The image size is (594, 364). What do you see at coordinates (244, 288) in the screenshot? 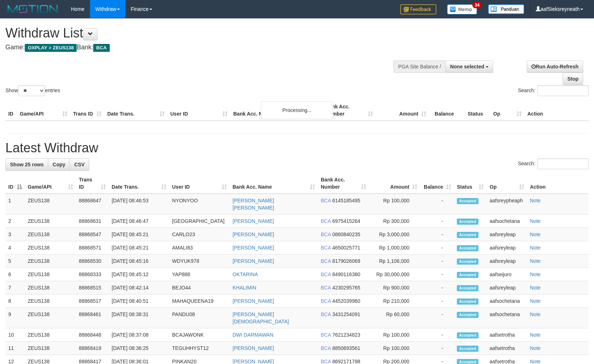
I see `a: KHALIMIN` at bounding box center [244, 288].